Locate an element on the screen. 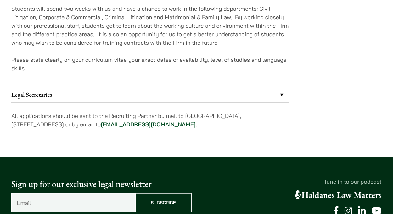  a: Legal Secretaries is located at coordinates (150, 94).